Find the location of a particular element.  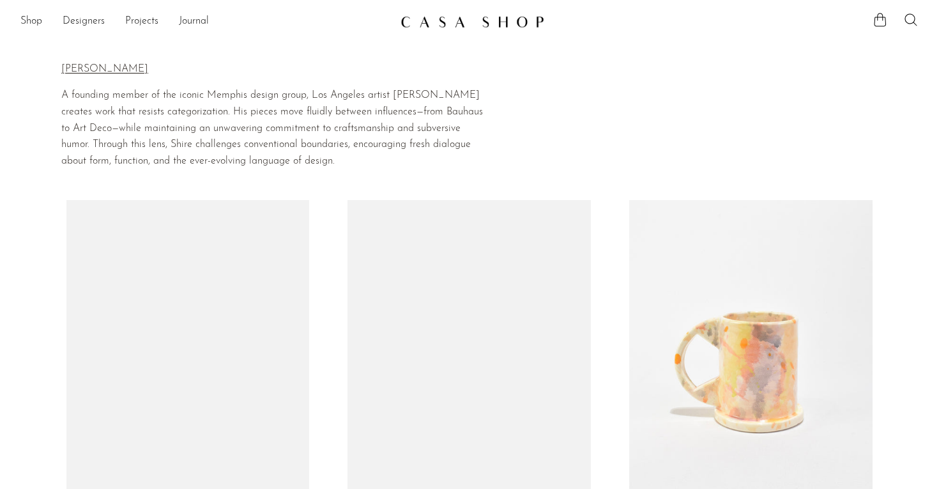

a: Projects is located at coordinates (142, 22).